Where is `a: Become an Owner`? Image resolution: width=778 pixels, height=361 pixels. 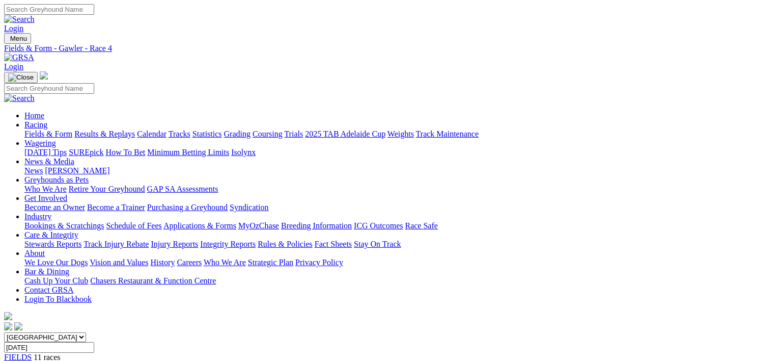
a: Become an Owner is located at coordinates (54, 207).